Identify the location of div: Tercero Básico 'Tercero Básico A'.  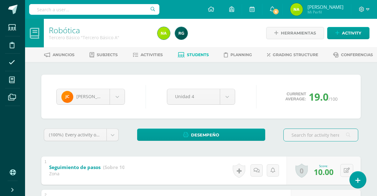
(99, 37).